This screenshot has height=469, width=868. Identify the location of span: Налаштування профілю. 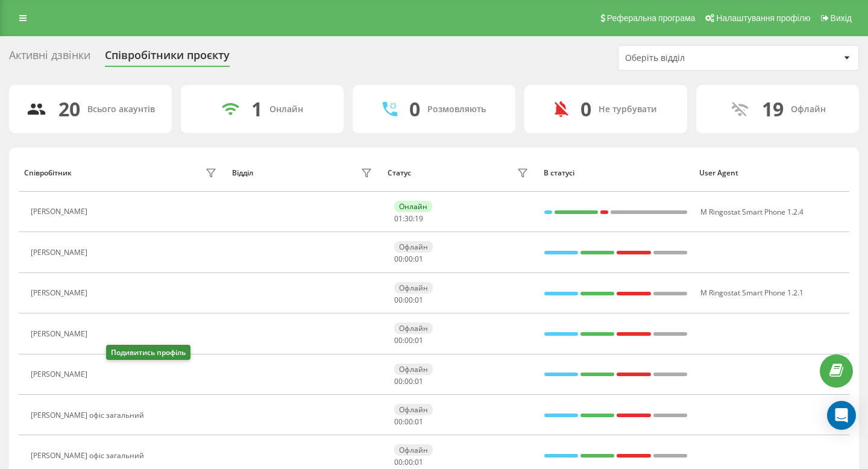
(764, 18).